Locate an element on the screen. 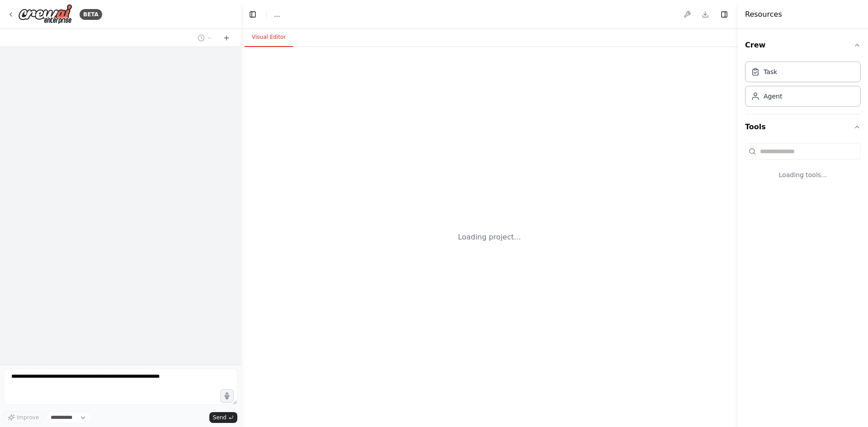  button: Crew is located at coordinates (803, 45).